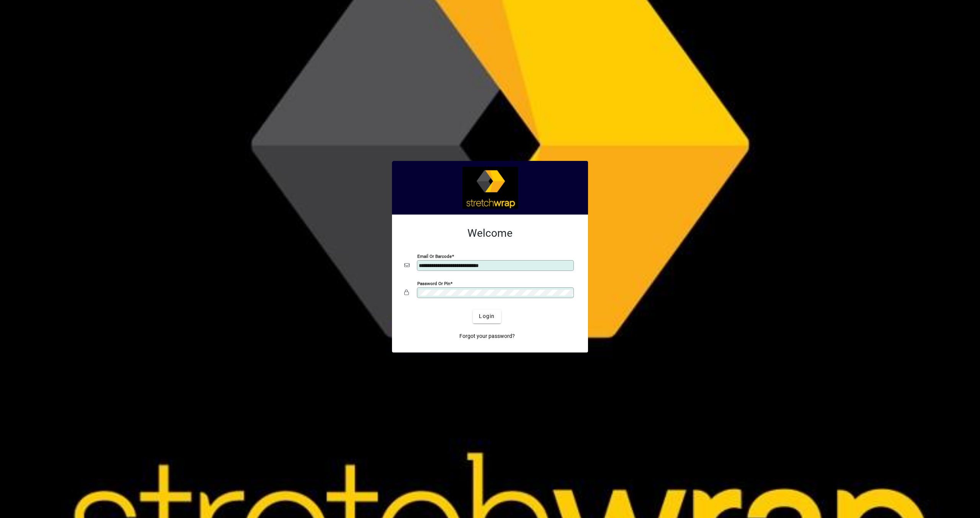  Describe the element at coordinates (487, 336) in the screenshot. I see `a: Forgot your password?` at that location.